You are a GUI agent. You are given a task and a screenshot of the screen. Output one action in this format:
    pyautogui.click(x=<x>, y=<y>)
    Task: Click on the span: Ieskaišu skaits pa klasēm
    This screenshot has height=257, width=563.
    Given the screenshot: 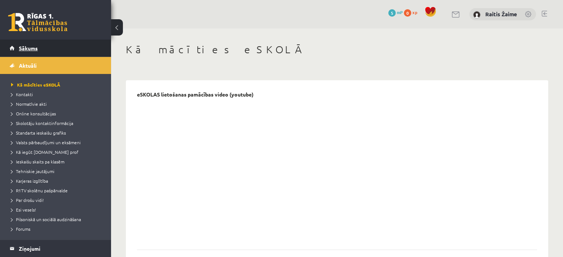 What is the action you would take?
    pyautogui.click(x=38, y=162)
    